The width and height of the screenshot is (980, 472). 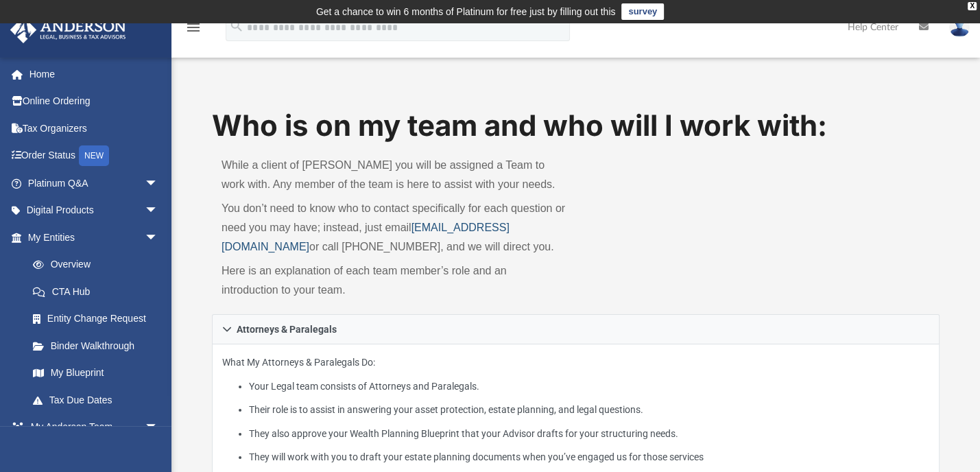 I want to click on p: Here is an explanation of each team member’s role and an introduction to your team., so click(x=394, y=280).